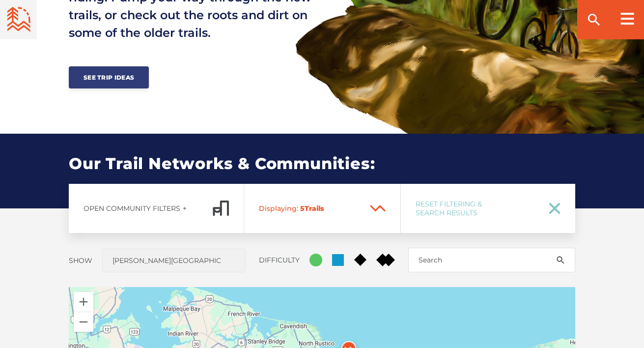 The width and height of the screenshot is (644, 348). Describe the element at coordinates (83, 322) in the screenshot. I see `button: Zoom out` at that location.